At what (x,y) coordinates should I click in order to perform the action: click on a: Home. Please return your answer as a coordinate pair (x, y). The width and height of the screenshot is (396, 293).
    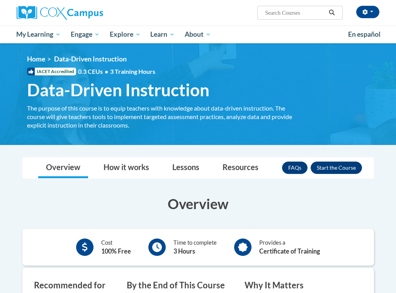
    Looking at the image, I should click on (36, 59).